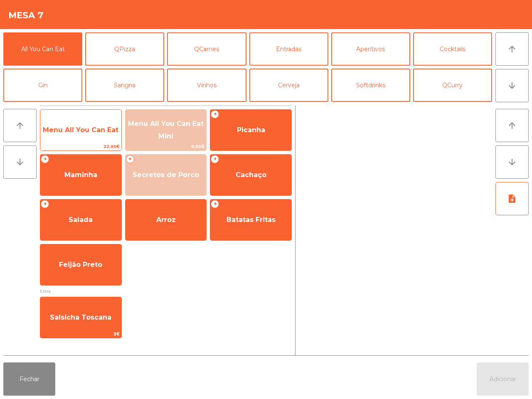 This screenshot has width=532, height=399. I want to click on button: note_add, so click(512, 199).